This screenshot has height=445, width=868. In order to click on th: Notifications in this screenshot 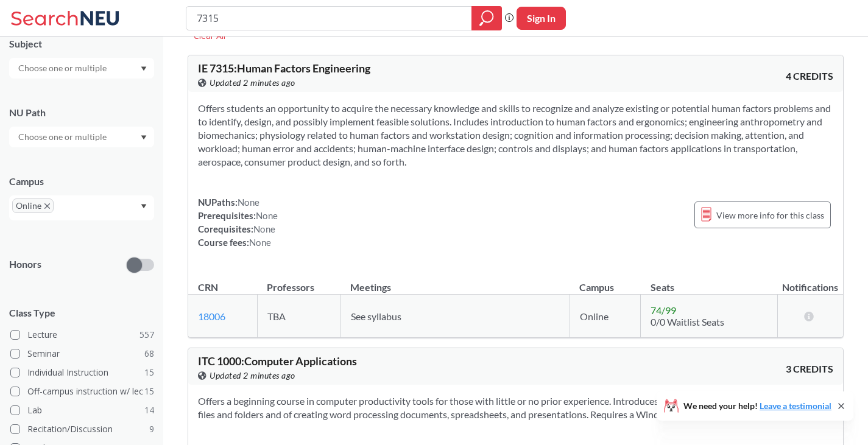, I will do `click(811, 281)`.